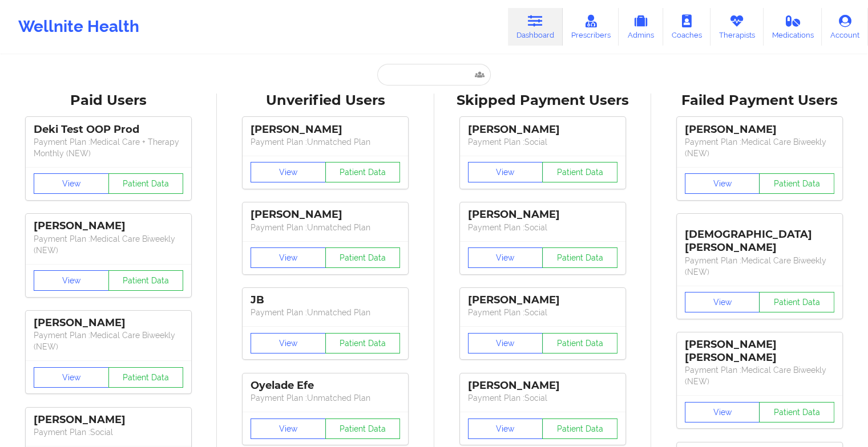 The height and width of the screenshot is (447, 868). What do you see at coordinates (325, 100) in the screenshot?
I see `div: Unverified Users` at bounding box center [325, 100].